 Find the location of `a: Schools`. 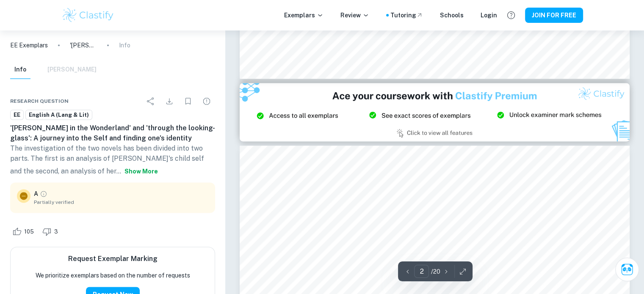

a: Schools is located at coordinates (452, 15).